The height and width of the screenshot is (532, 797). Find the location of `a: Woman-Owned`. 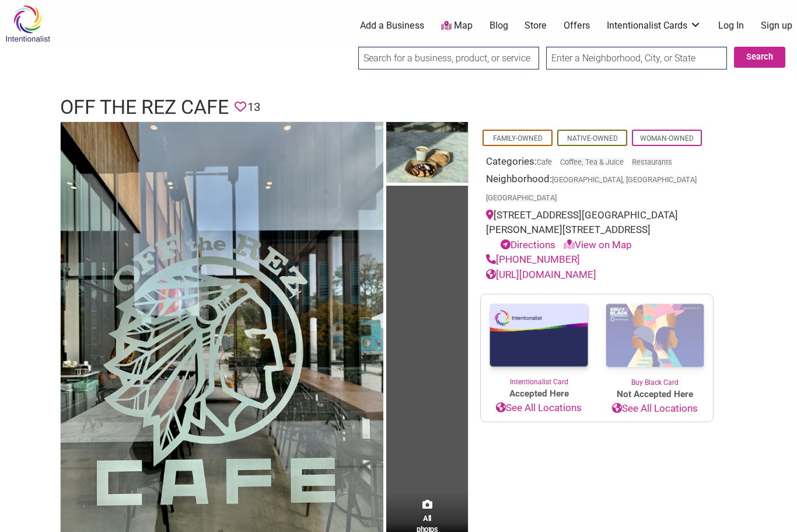

a: Woman-Owned is located at coordinates (667, 138).